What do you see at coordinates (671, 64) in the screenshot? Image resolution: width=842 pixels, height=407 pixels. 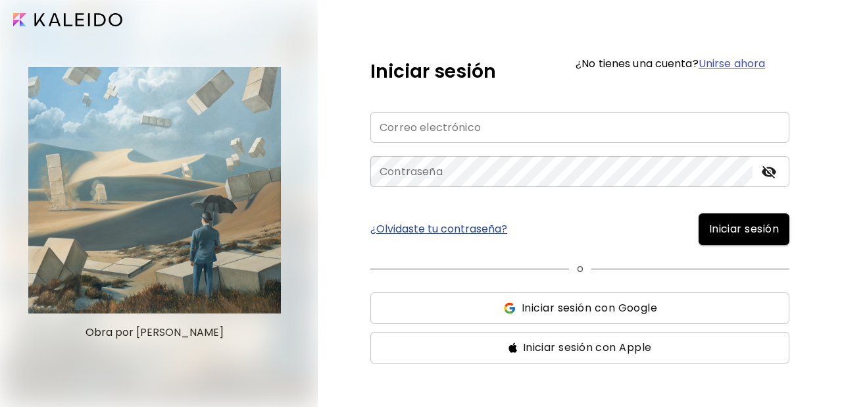 I see `h6: ¿No tienes una cuenta?` at bounding box center [671, 64].